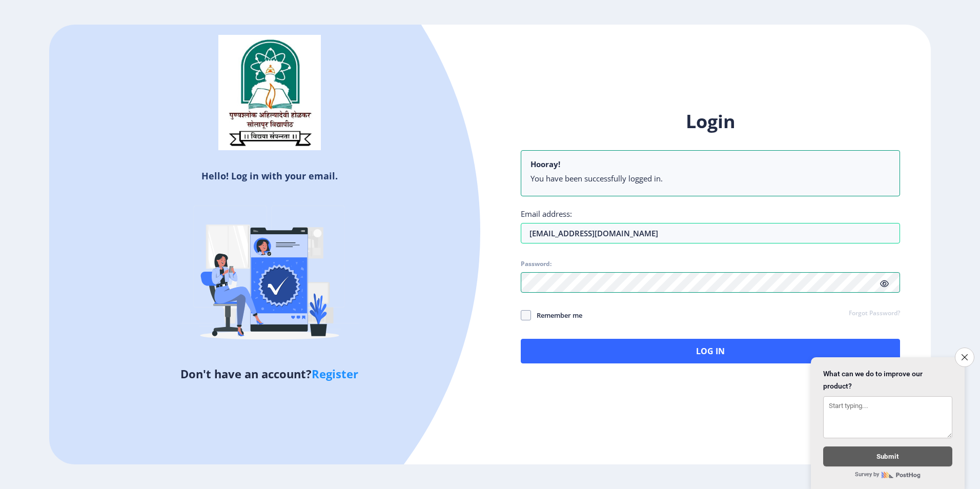  I want to click on span: Remember me, so click(557, 315).